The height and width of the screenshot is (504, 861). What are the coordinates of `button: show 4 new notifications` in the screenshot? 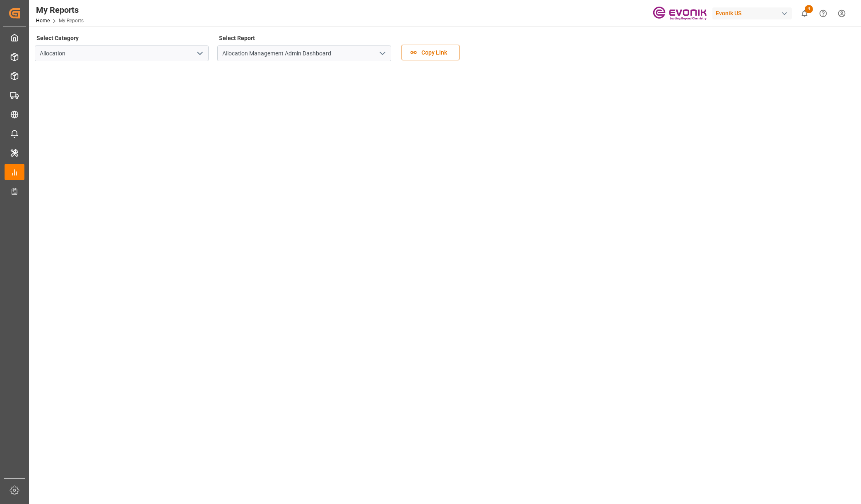 It's located at (804, 13).